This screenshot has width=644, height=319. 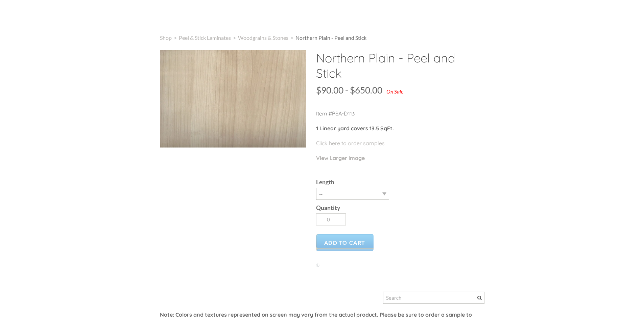 What do you see at coordinates (233, 99) in the screenshot?
I see `img: s832171791223022656_p857_i1_w2048.jpeg` at bounding box center [233, 99].